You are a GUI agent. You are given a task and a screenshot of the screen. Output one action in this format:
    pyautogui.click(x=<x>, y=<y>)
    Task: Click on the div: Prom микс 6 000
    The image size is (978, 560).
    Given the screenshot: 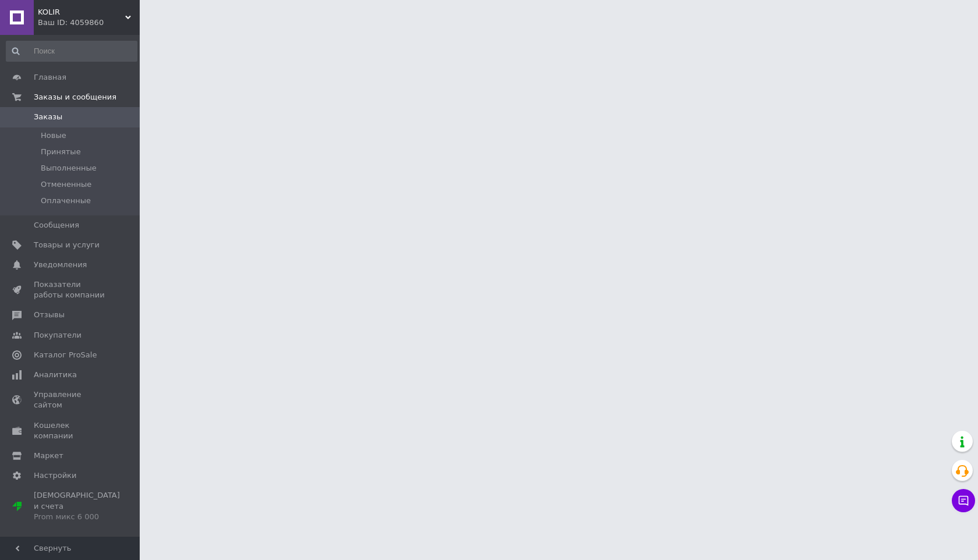 What is the action you would take?
    pyautogui.click(x=77, y=517)
    